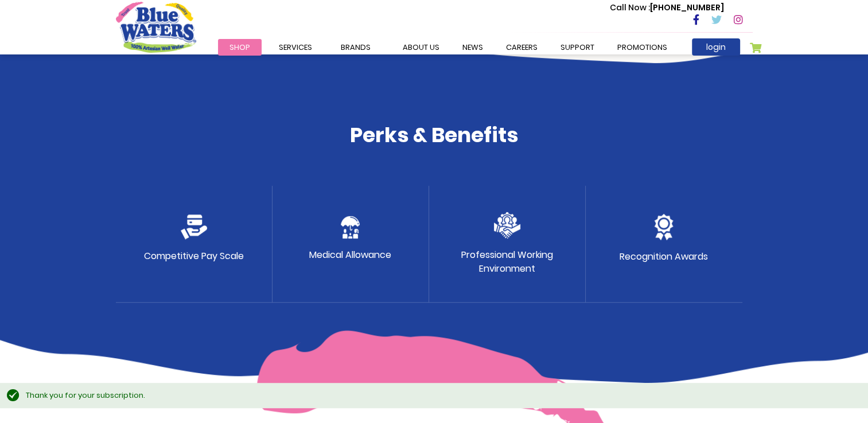 The height and width of the screenshot is (423, 868). Describe the element at coordinates (240, 47) in the screenshot. I see `span: Shop` at that location.